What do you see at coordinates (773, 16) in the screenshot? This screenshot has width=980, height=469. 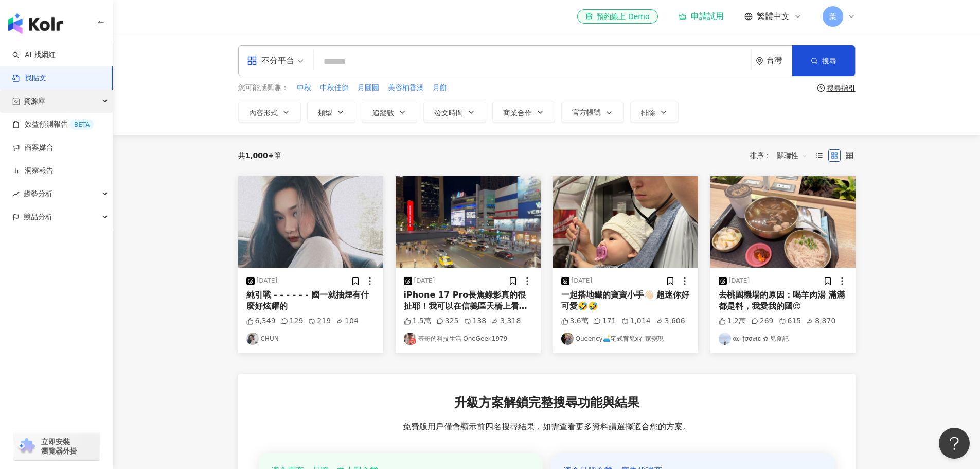 I see `span: 繁體中文` at bounding box center [773, 16].